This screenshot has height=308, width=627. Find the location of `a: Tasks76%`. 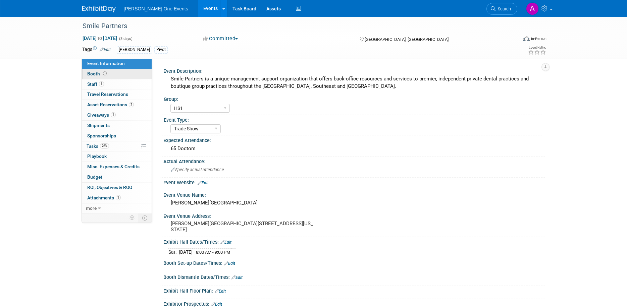

a: Tasks76% is located at coordinates (117, 147).